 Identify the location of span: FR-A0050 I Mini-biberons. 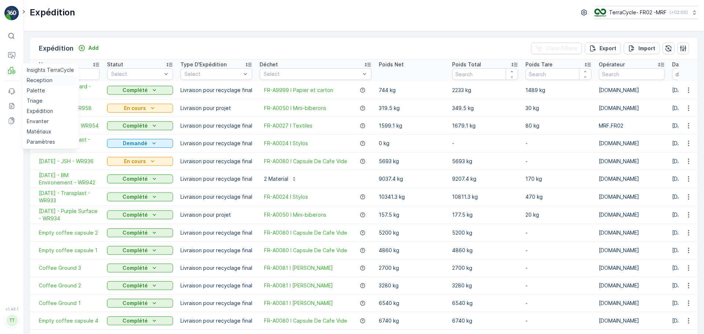
(295, 108).